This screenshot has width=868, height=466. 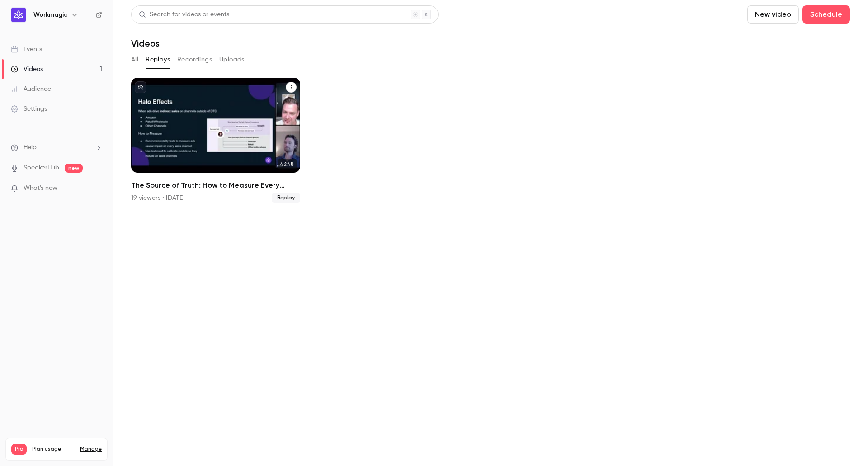 What do you see at coordinates (158, 60) in the screenshot?
I see `button: Replays` at bounding box center [158, 60].